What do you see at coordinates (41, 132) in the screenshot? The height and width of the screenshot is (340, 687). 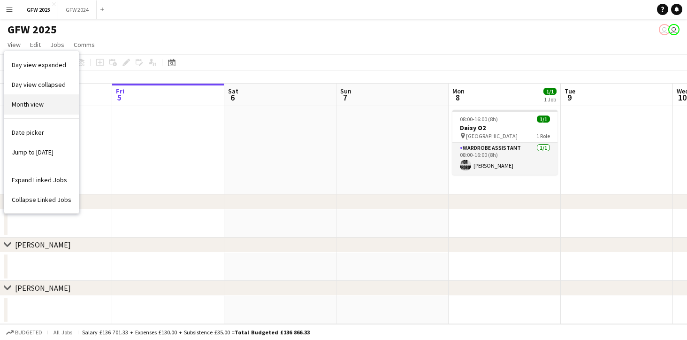 I see `a: Date picker` at bounding box center [41, 132].